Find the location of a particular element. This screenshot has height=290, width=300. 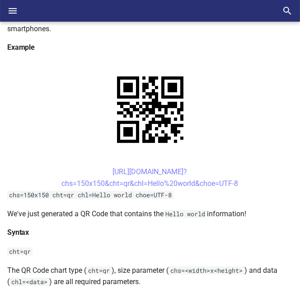

code: chl=<data> is located at coordinates (29, 282).